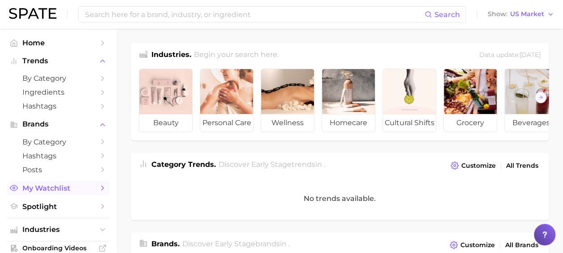 This screenshot has width=563, height=253. I want to click on a: Ingredients, so click(58, 92).